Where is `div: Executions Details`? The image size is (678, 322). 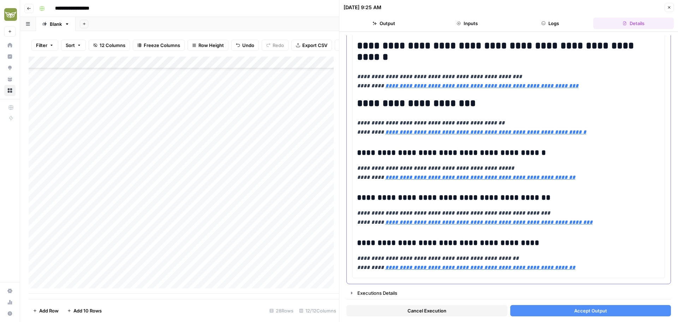 div: Executions Details is located at coordinates (512, 293).